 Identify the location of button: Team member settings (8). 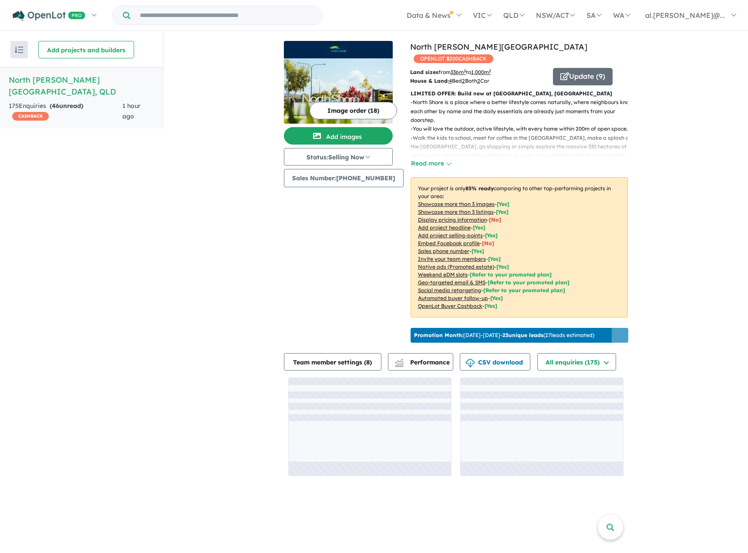
(333, 362).